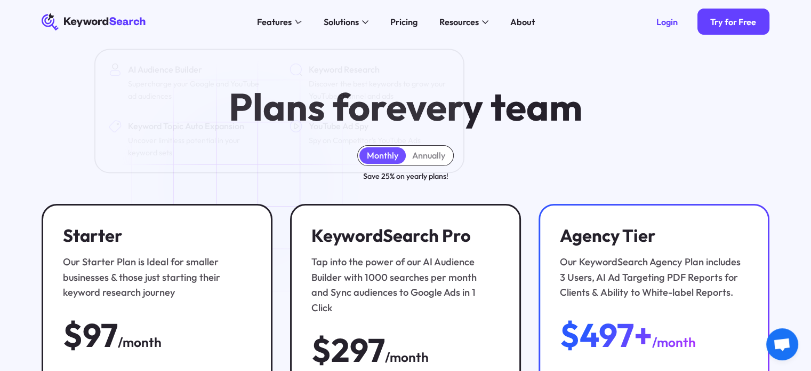 Image resolution: width=811 pixels, height=371 pixels. What do you see at coordinates (651, 235) in the screenshot?
I see `h3: Agency Tier` at bounding box center [651, 235].